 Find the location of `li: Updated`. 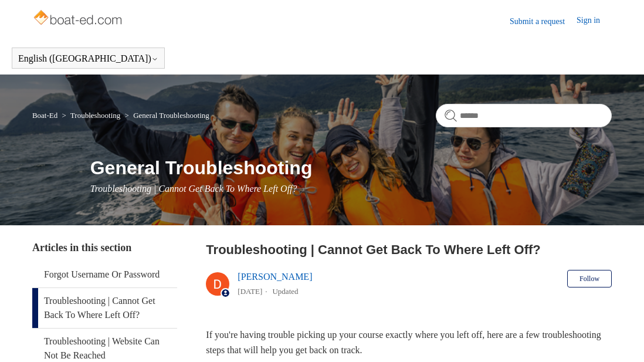

li: Updated is located at coordinates (285, 291).